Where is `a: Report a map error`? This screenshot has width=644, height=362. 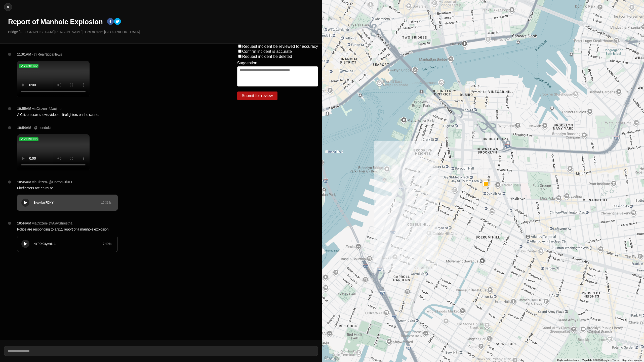 a: Report a map error is located at coordinates (633, 360).